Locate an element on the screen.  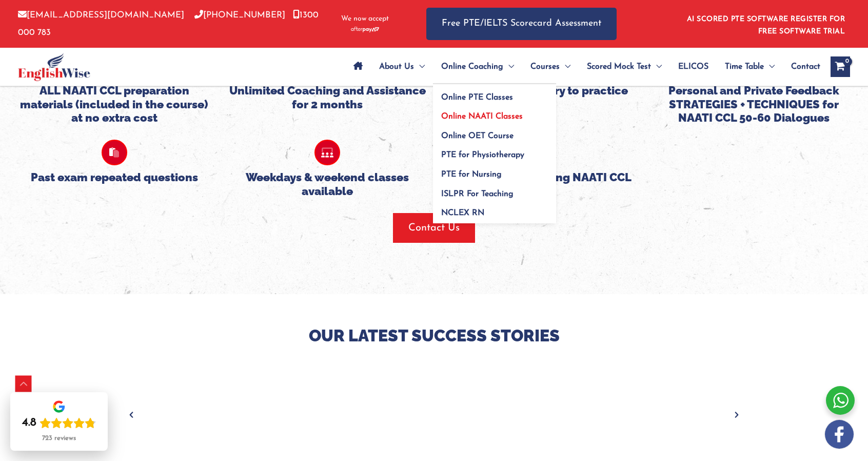
a: Time TableMenu Toggle is located at coordinates (749, 67).